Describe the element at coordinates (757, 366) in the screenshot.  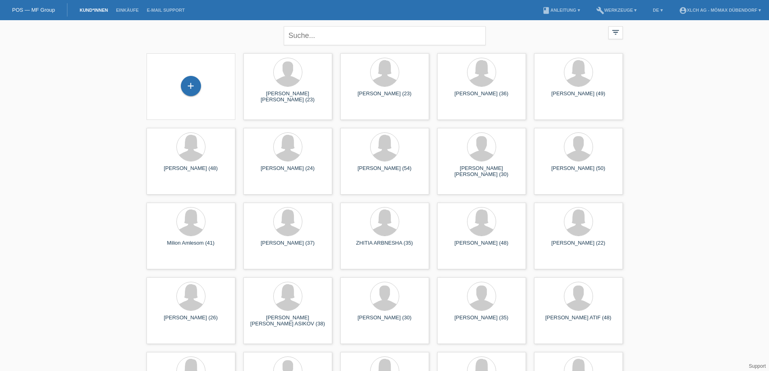
I see `a: Support` at that location.